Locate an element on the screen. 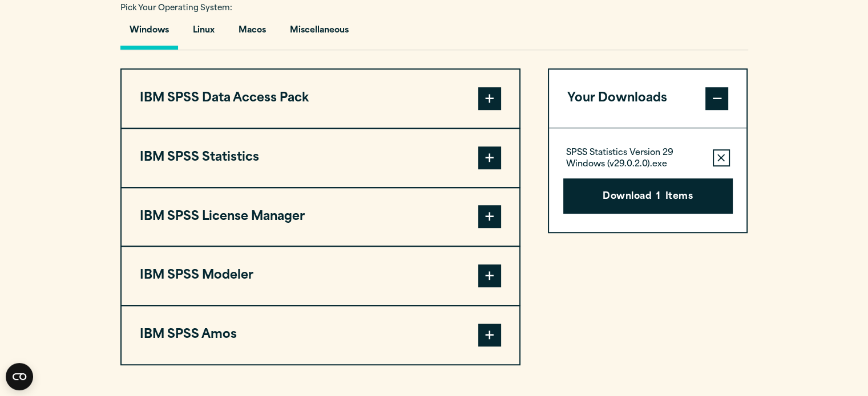 The image size is (868, 396). p: SPSS Statistics Version 29 Windows (v29.0.2.0).exe is located at coordinates (635, 159).